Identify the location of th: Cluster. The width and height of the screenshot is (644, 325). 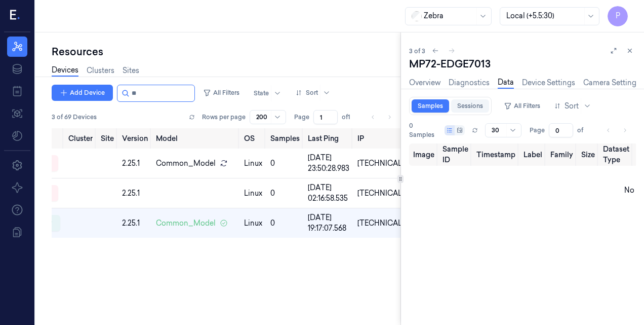
(80, 138).